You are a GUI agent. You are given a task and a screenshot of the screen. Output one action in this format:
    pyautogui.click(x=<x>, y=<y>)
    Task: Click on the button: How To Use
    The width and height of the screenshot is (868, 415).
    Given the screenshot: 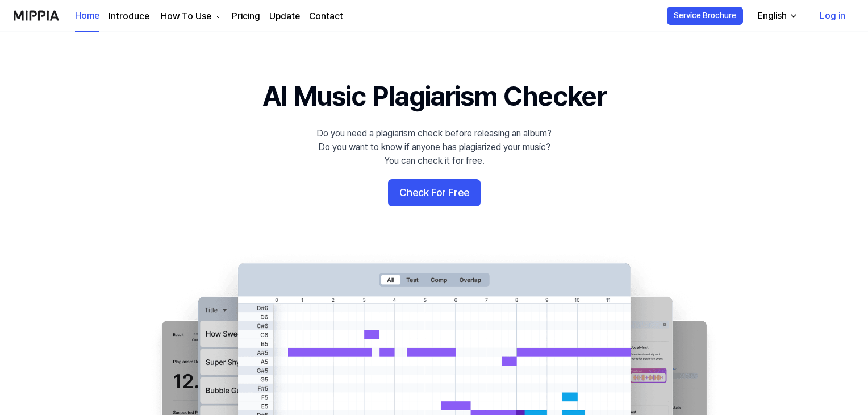 What is the action you would take?
    pyautogui.click(x=191, y=16)
    